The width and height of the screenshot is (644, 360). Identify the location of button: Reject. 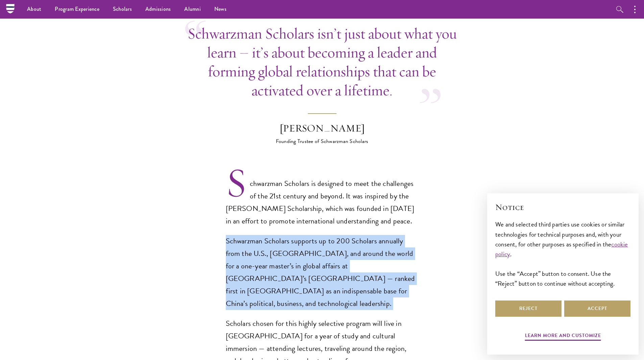
(528, 309).